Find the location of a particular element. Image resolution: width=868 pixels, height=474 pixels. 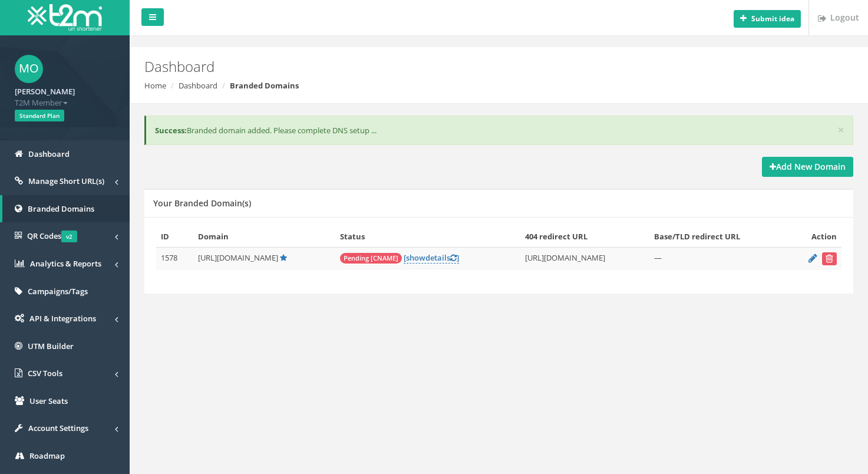

h2: Dashboard is located at coordinates (439, 67).